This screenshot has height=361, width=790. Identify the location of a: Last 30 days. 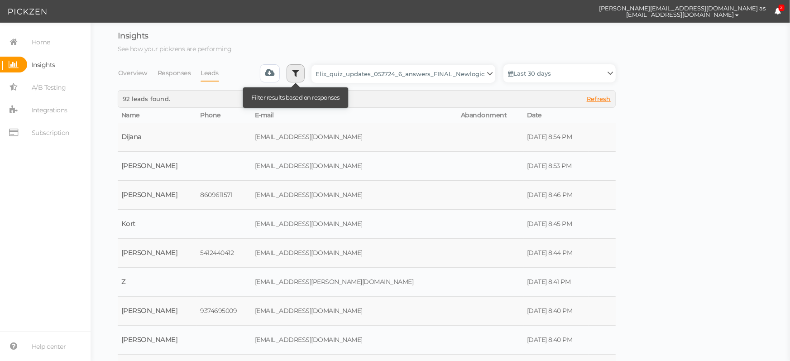
(559, 73).